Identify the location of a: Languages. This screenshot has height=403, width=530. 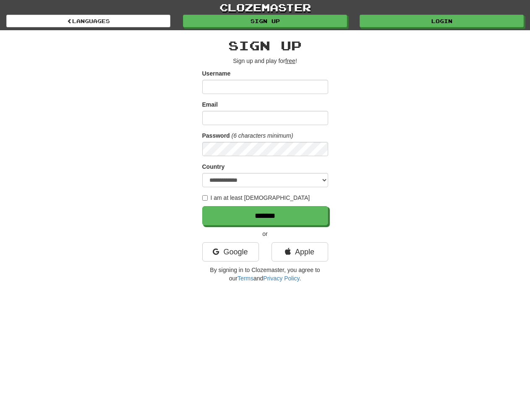
(88, 21).